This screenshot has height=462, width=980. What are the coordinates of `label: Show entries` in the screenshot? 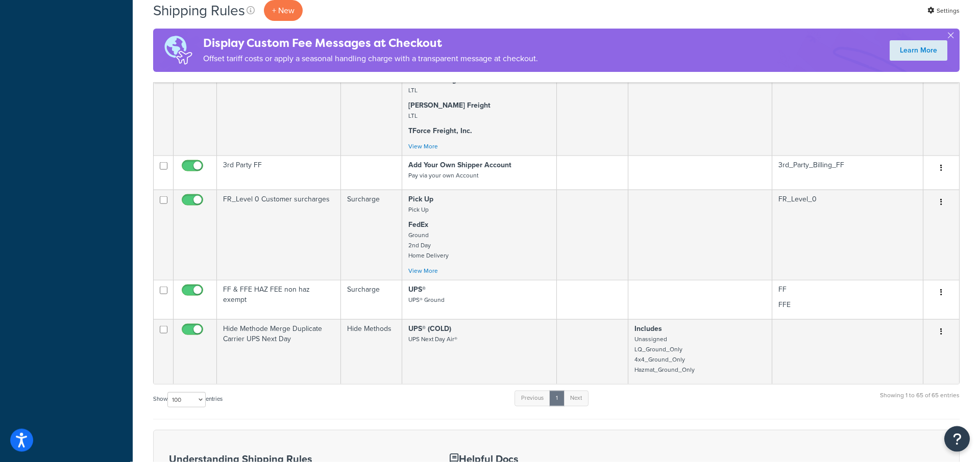 It's located at (188, 400).